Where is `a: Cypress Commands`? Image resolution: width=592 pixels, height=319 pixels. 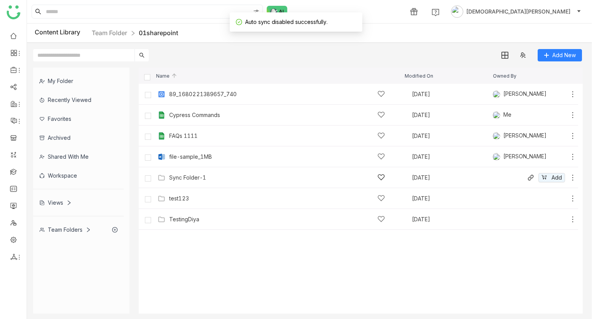
a: Cypress Commands is located at coordinates (195, 115).